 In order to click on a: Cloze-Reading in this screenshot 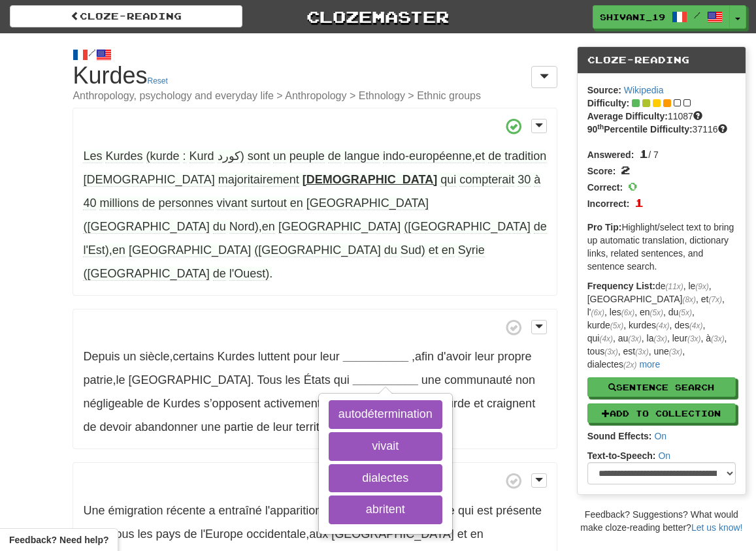, I will do `click(126, 16)`.